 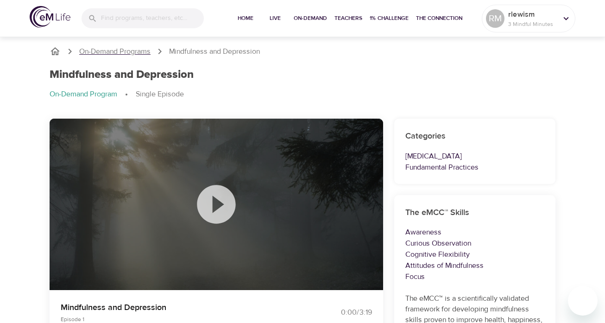 I want to click on a: On-Demand Programs, so click(x=115, y=51).